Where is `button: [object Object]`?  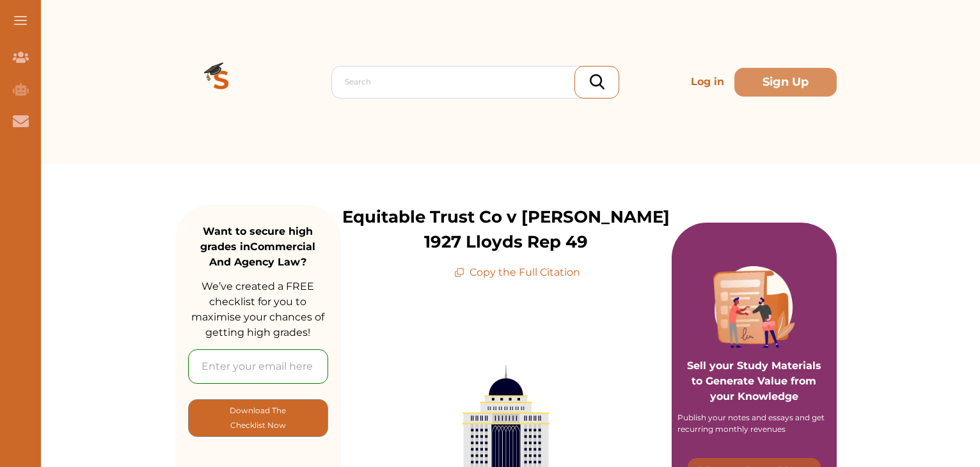
button: [object Object] is located at coordinates (257, 418).